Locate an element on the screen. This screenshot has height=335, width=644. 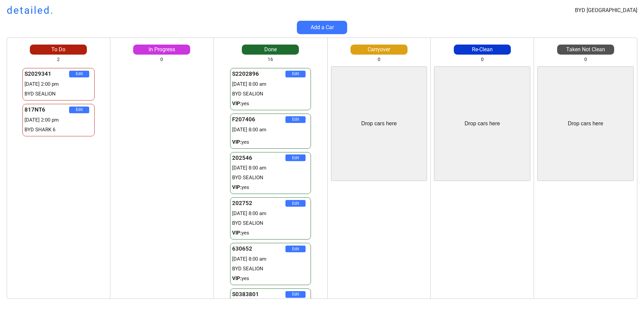
div: Taken Not Clean is located at coordinates (586, 49).